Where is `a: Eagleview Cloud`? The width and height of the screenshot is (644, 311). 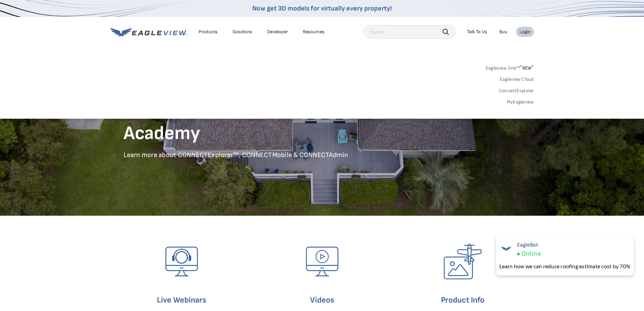
a: Eagleview Cloud is located at coordinates (517, 80).